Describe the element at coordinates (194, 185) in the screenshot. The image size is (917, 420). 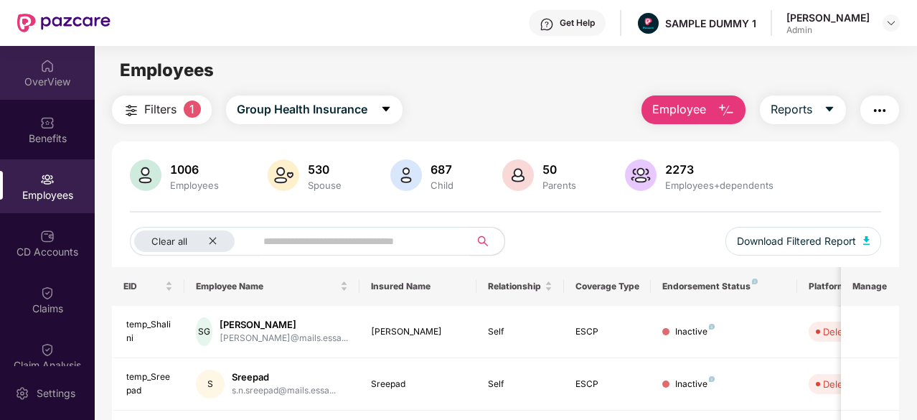
I see `div: Employees` at that location.